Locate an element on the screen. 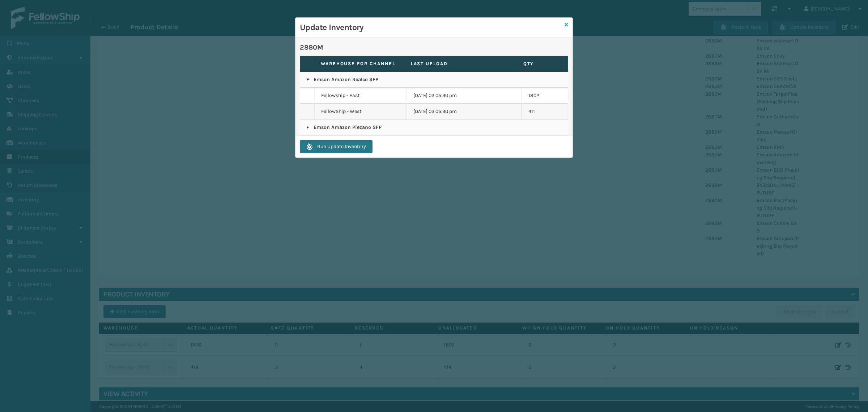  label: Warehouse for channel is located at coordinates (359, 64).